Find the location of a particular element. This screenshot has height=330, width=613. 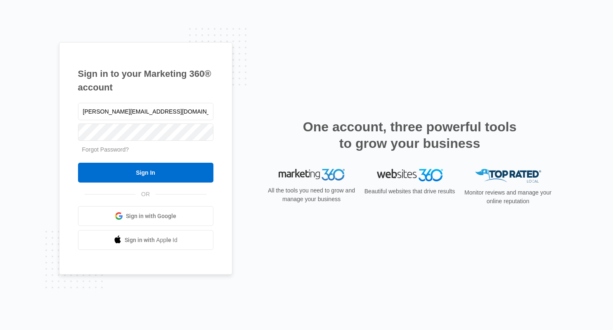

h1: Sign in to your Marketing 360® account is located at coordinates (146, 81).